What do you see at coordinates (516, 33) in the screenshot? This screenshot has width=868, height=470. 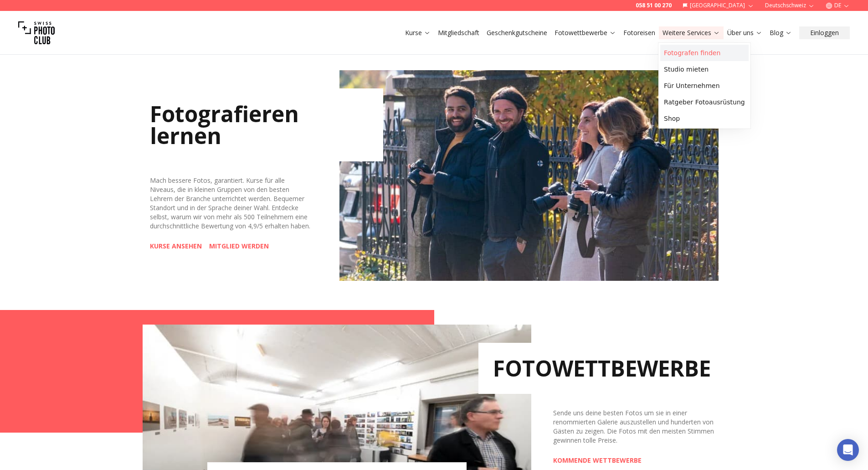 I see `a: Geschenkgutscheine` at bounding box center [516, 33].